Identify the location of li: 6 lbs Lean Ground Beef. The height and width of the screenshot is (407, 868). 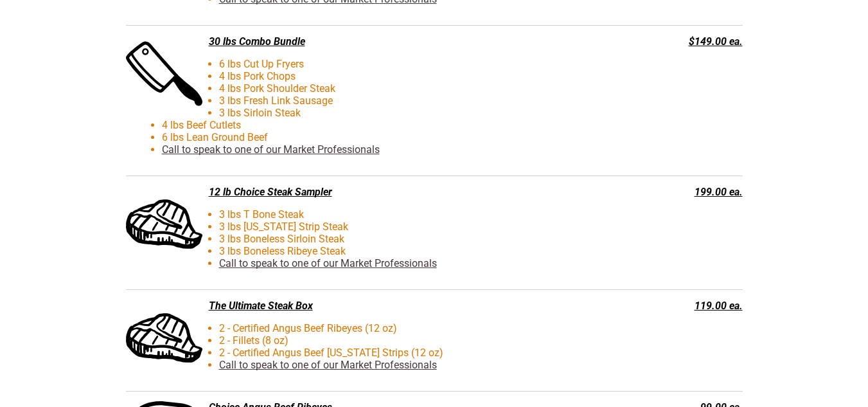
(392, 137).